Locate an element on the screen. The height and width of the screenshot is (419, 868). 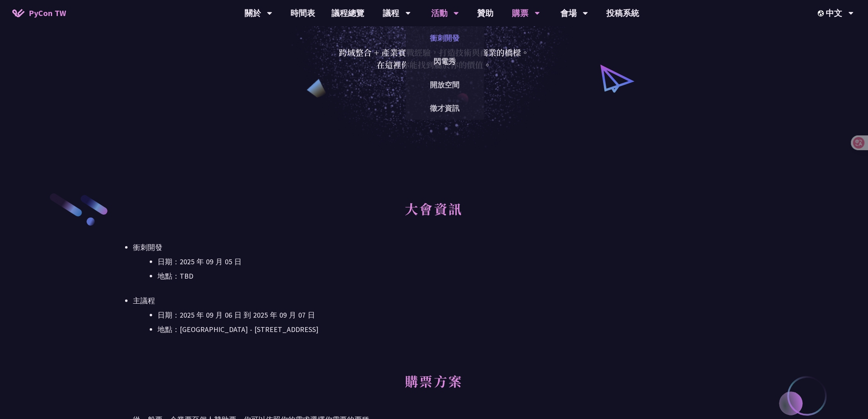
img: Home icon of PyCon TW 2025 is located at coordinates (18, 13).